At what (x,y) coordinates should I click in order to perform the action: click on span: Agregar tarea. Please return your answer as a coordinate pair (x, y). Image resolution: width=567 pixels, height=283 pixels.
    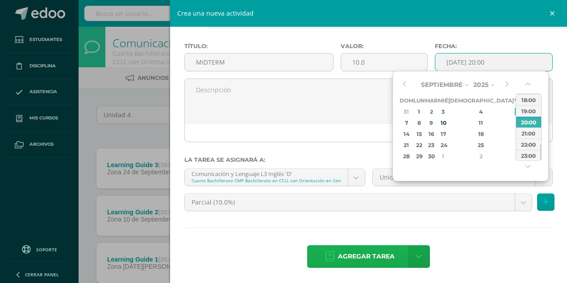
    Looking at the image, I should click on (366, 257).